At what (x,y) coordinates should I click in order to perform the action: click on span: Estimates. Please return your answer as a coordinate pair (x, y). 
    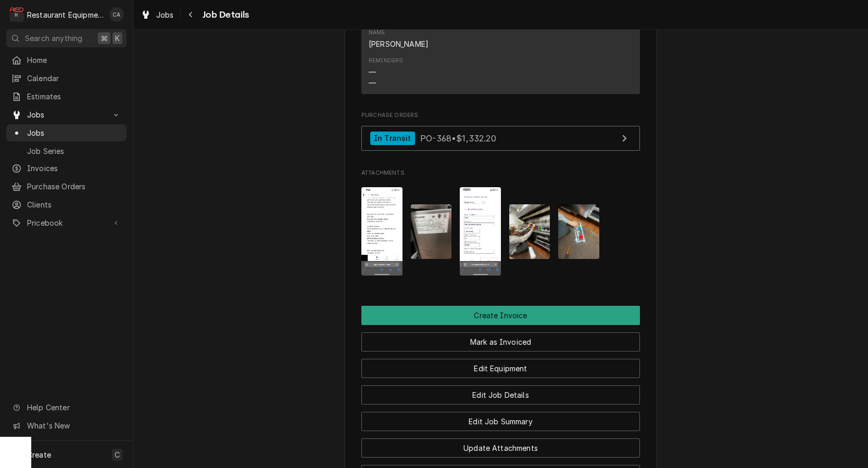
    Looking at the image, I should click on (74, 96).